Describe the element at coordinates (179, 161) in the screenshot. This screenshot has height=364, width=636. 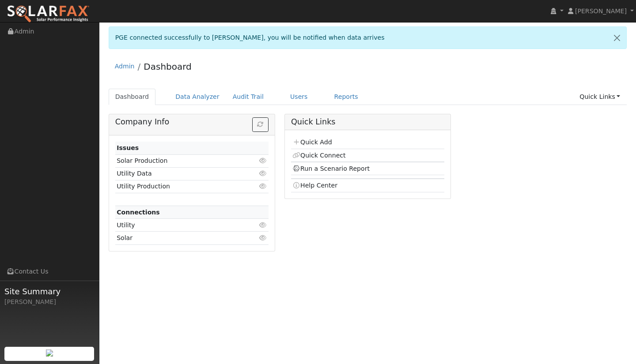
I see `td: Solar Production` at that location.